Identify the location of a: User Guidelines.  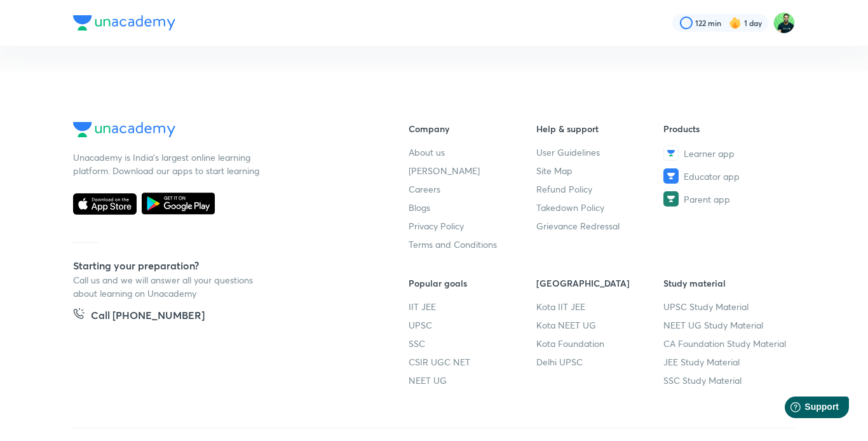
(600, 152).